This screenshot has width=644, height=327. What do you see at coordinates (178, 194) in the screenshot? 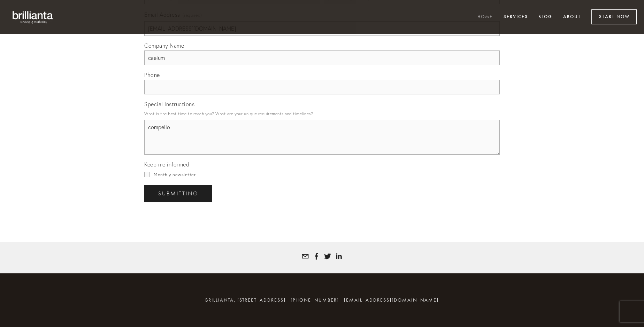
I see `span: Submitting` at bounding box center [178, 194].